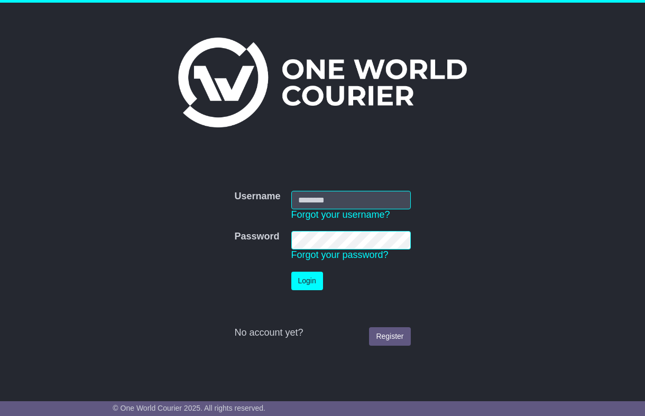 The width and height of the screenshot is (645, 416). Describe the element at coordinates (322, 82) in the screenshot. I see `img: One World` at that location.